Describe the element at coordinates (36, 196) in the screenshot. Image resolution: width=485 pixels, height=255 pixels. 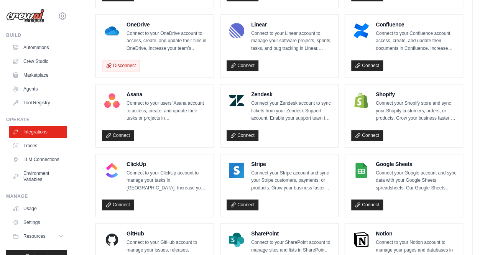
I see `div: Manage` at that location.